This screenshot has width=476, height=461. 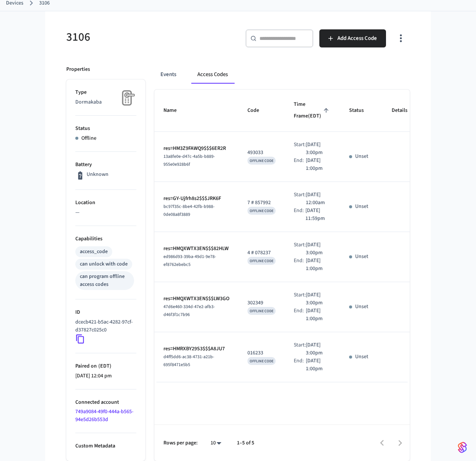 I want to click on div: ant example, so click(x=282, y=74).